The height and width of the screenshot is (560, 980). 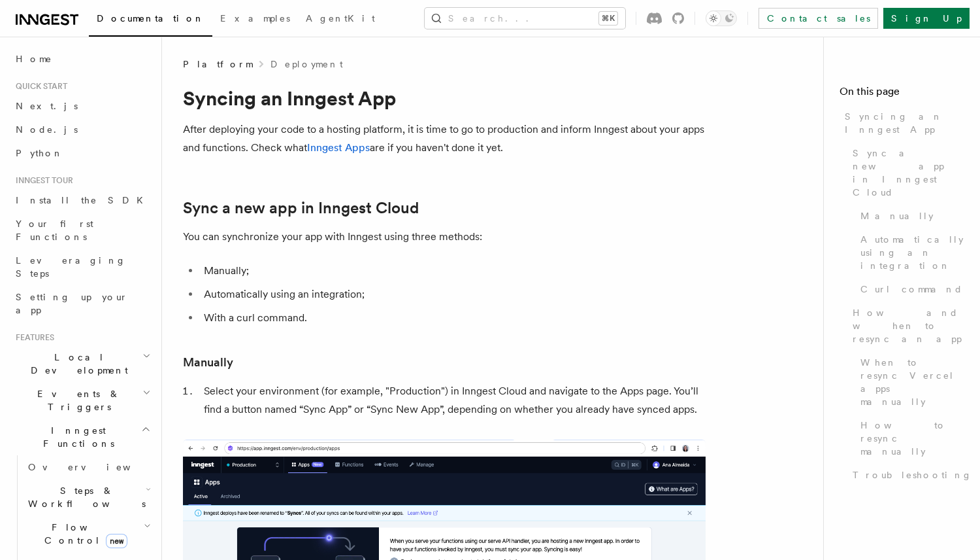 What do you see at coordinates (82, 400) in the screenshot?
I see `button: Events & Triggers` at bounding box center [82, 400].